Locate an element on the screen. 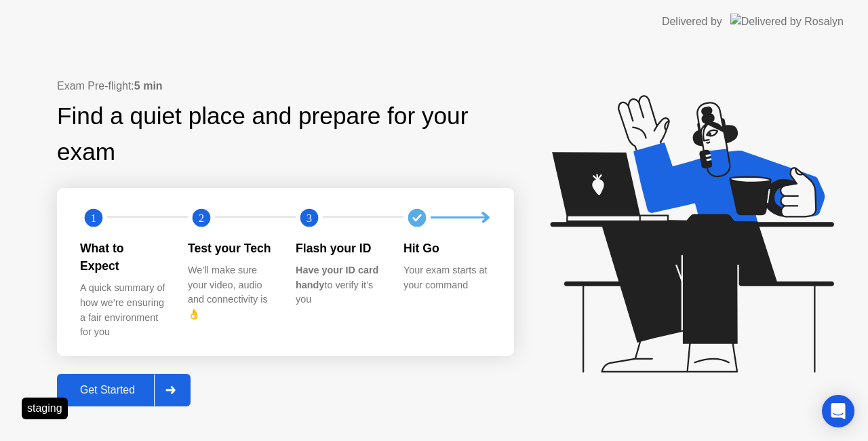 The height and width of the screenshot is (441, 868). button: Get Started is located at coordinates (124, 390).